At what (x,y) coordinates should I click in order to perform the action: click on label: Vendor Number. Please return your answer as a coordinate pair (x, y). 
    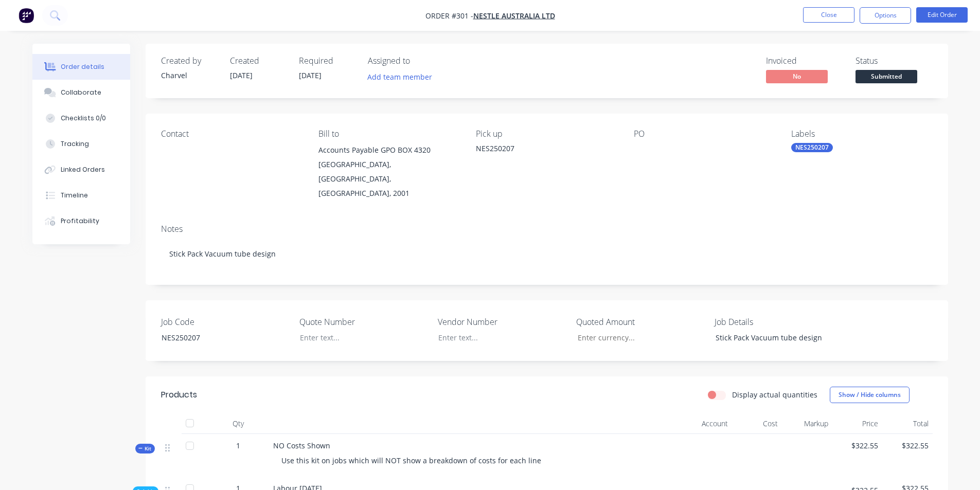
    Looking at the image, I should click on (502, 322).